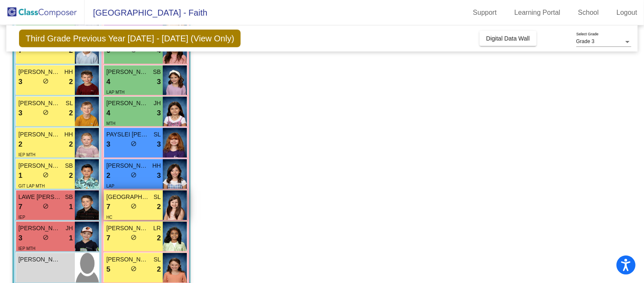 The width and height of the screenshot is (644, 283). I want to click on span: Digital Data Wall, so click(507, 39).